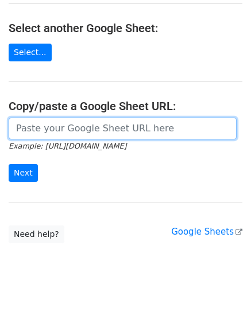 This screenshot has width=251, height=335. What do you see at coordinates (206, 232) in the screenshot?
I see `a: Google Sheets` at bounding box center [206, 232].